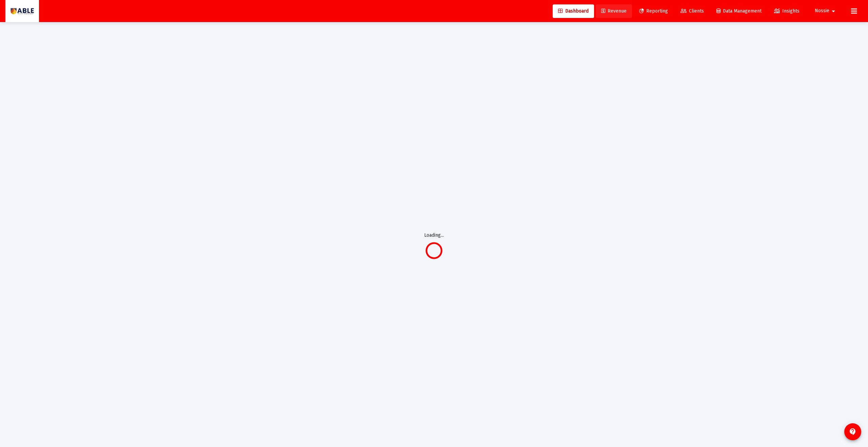 This screenshot has height=447, width=868. What do you see at coordinates (739, 11) in the screenshot?
I see `a: Data Management` at bounding box center [739, 11].